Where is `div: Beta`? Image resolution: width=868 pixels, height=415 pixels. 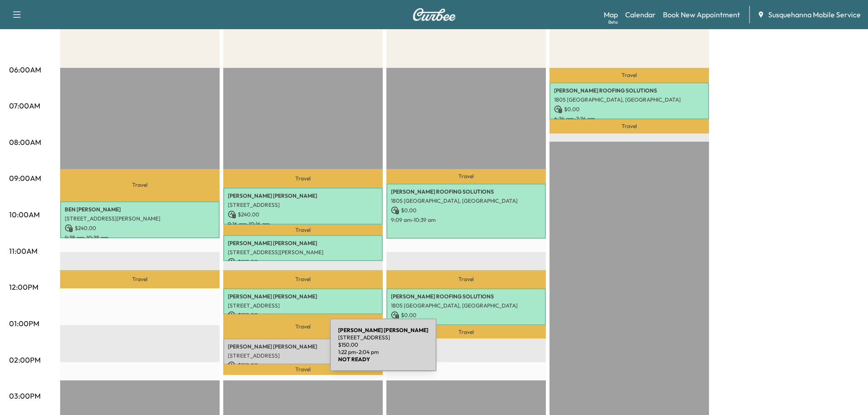
div: Beta is located at coordinates (613, 22).